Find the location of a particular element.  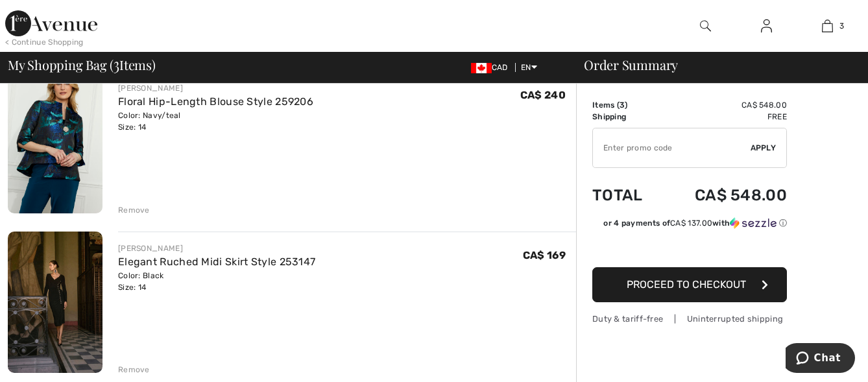

td: Shipping is located at coordinates (626, 117).